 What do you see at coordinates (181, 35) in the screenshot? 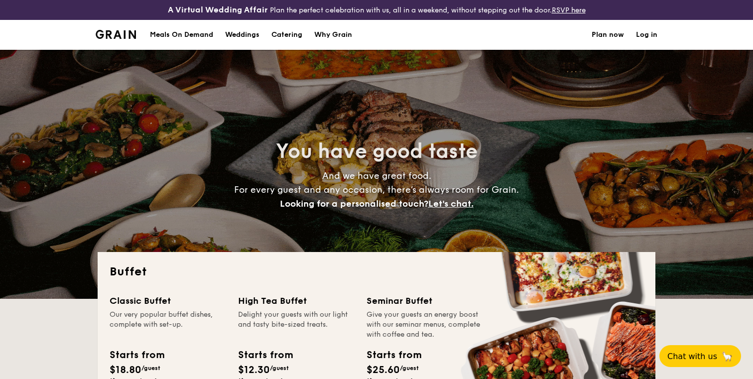
I see `a: Meals On Demand` at bounding box center [181, 35].